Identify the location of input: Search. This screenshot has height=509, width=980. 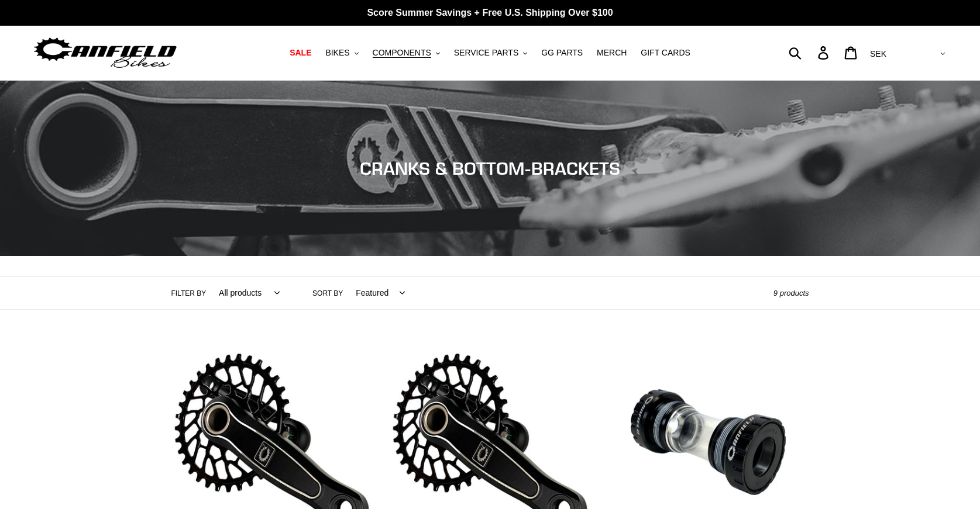
(810, 53).